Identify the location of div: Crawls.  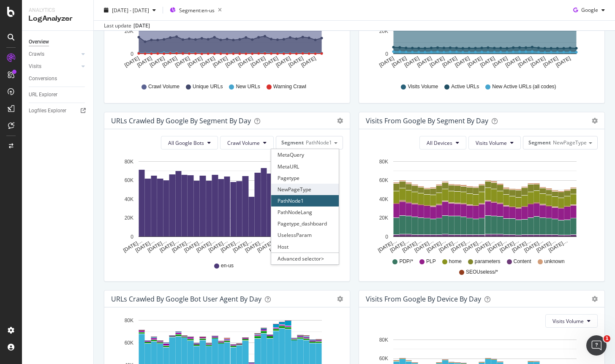
(36, 54).